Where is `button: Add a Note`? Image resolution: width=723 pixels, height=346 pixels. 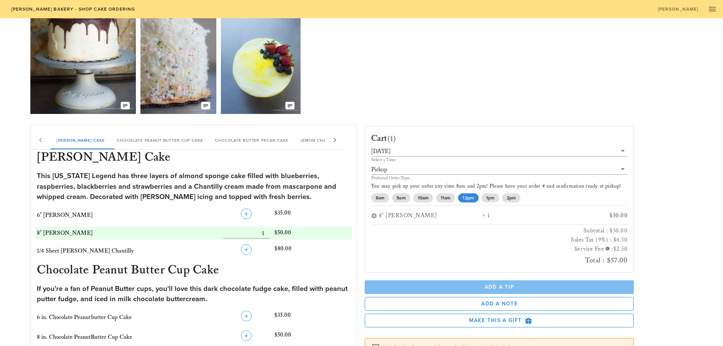 button: Add a Note is located at coordinates (500, 304).